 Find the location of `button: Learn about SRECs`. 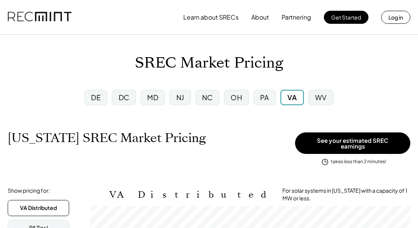

button: Learn about SRECs is located at coordinates (211, 17).